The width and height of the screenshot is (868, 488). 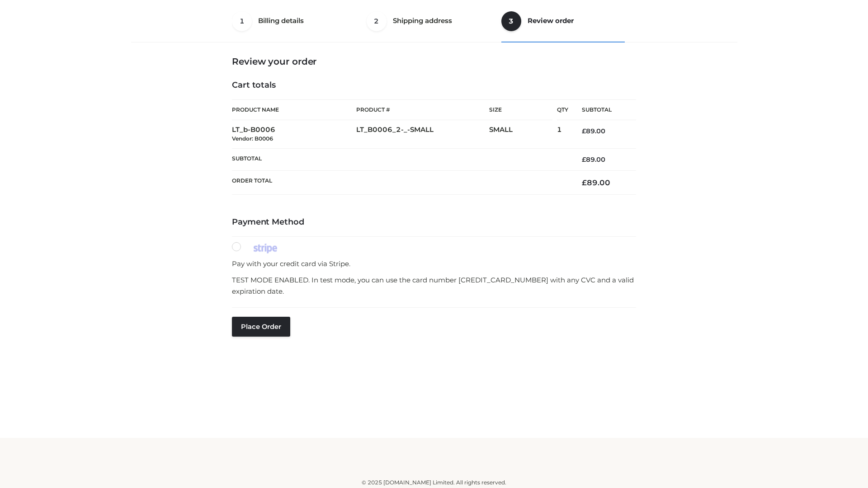 I want to click on th: Order Total, so click(x=400, y=183).